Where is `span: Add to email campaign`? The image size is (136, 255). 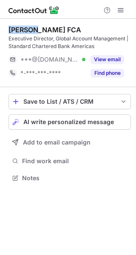
span: Add to email campaign is located at coordinates (56, 142).